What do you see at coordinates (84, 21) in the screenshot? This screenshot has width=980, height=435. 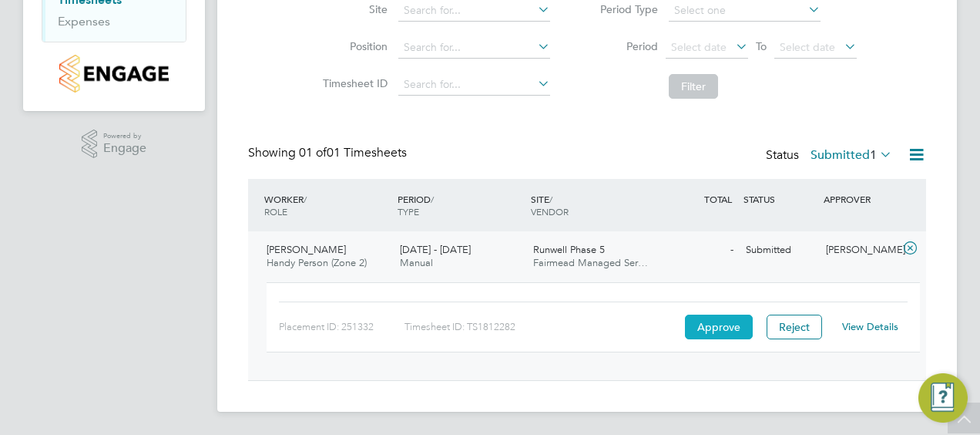 I see `a: Expenses` at bounding box center [84, 21].